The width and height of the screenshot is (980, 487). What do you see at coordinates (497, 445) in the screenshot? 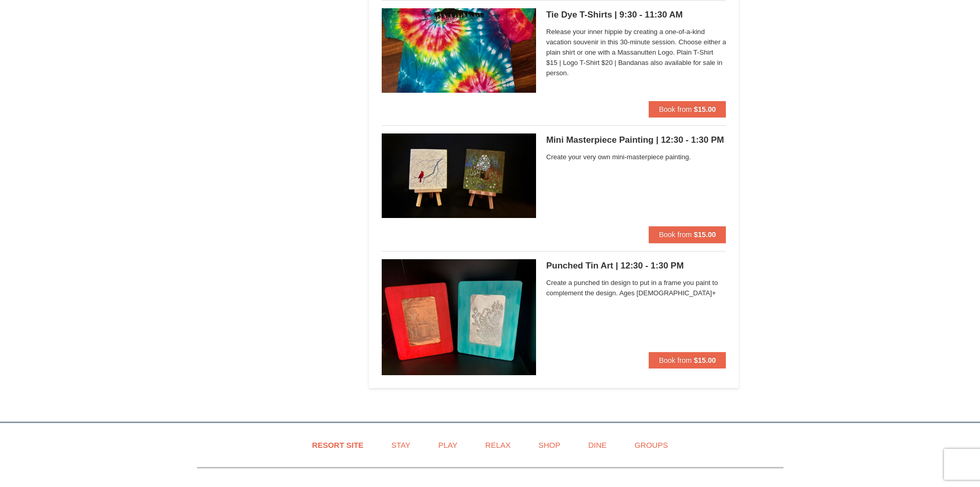
I see `a: Relax` at bounding box center [497, 445].